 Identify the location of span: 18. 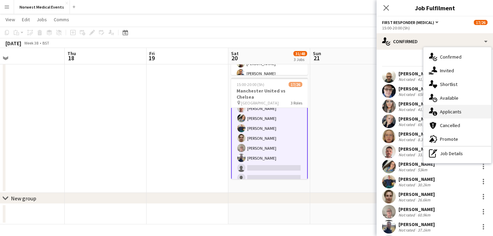
(71, 58).